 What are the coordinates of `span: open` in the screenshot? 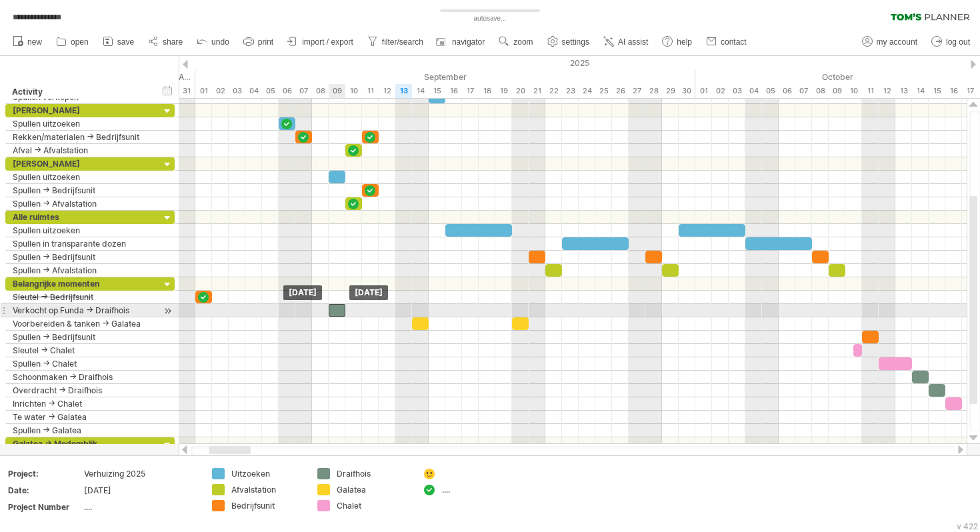 It's located at (79, 42).